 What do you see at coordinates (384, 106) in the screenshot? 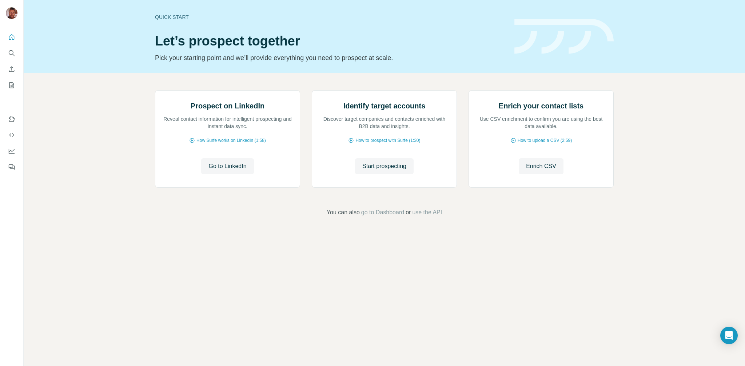
I see `h2: Identify target accounts` at bounding box center [384, 106].